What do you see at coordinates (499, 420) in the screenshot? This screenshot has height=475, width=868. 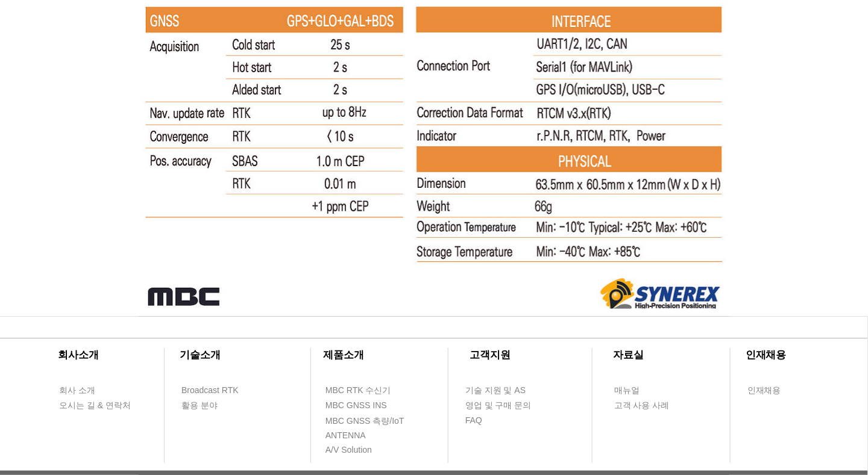 I see `a: FAQ` at bounding box center [499, 420].